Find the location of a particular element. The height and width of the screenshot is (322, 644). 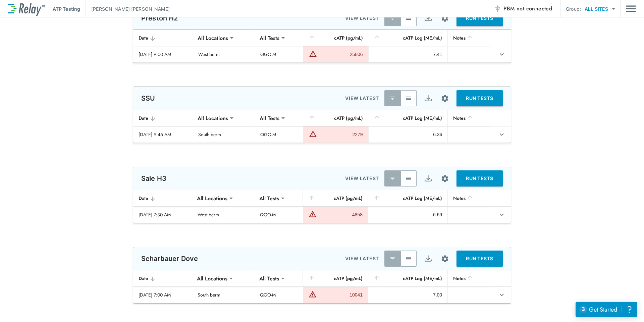

img: Drawer Icon is located at coordinates (631, 9).